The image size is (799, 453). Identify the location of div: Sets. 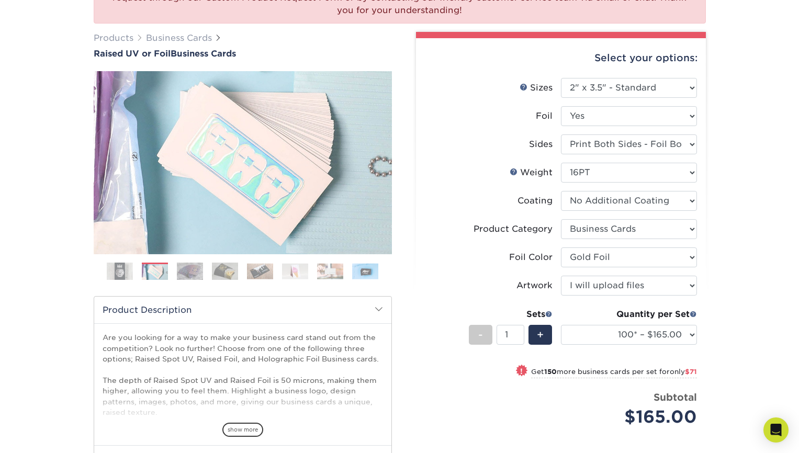
(510, 314).